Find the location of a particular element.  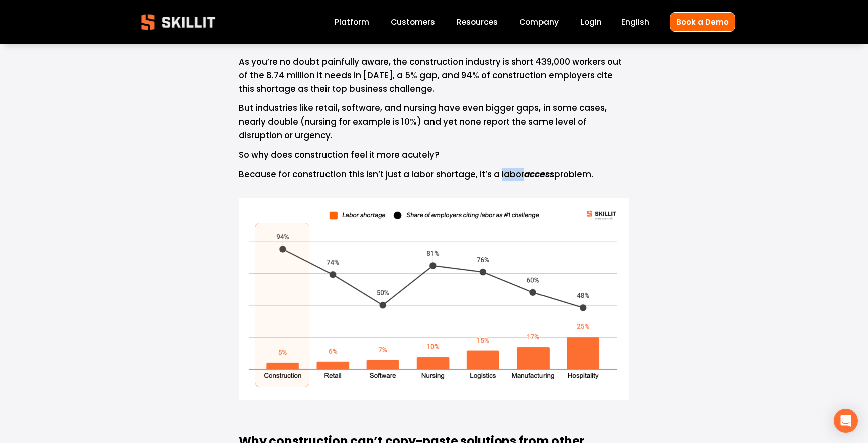

a: Book a Demo is located at coordinates (702, 21).